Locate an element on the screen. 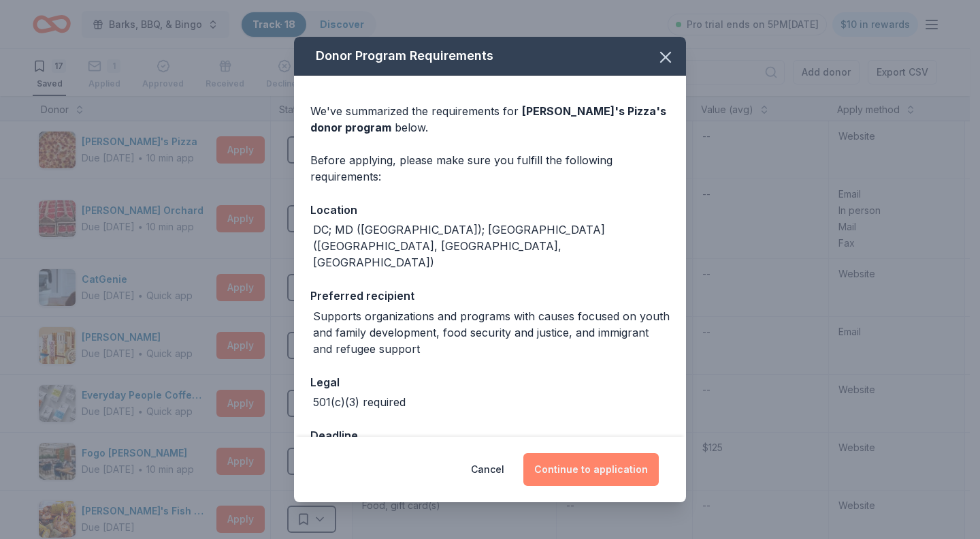 Image resolution: width=980 pixels, height=539 pixels. div: Preferred recipient is located at coordinates (490, 296).